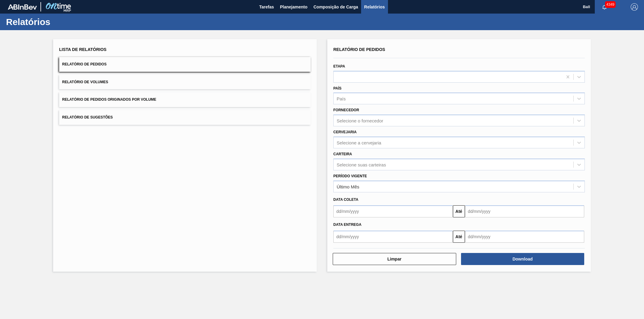  Describe the element at coordinates (266, 7) in the screenshot. I see `span: Tarefas` at that location.